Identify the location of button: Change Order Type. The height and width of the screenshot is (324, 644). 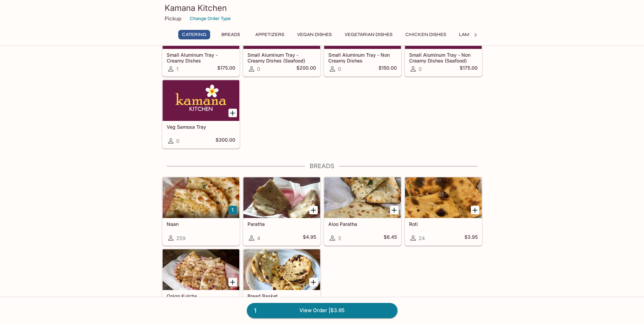
(210, 18).